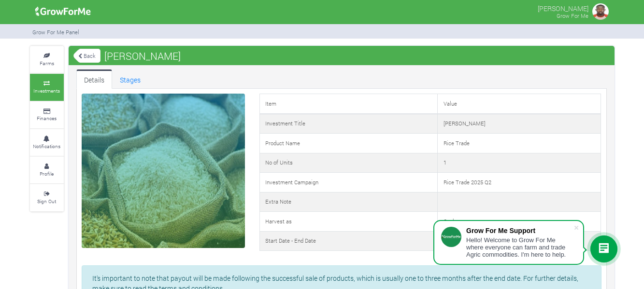 The image size is (644, 289). I want to click on small: Profile, so click(47, 174).